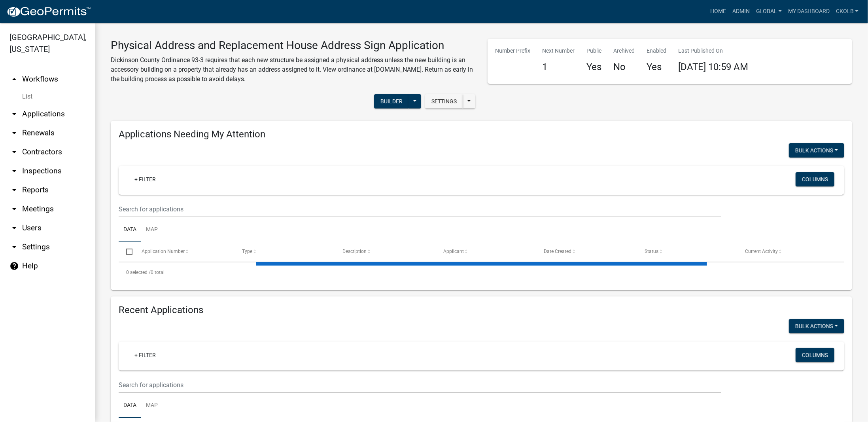 This screenshot has width=868, height=422. Describe the element at coordinates (847, 11) in the screenshot. I see `a: ckolb` at that location.